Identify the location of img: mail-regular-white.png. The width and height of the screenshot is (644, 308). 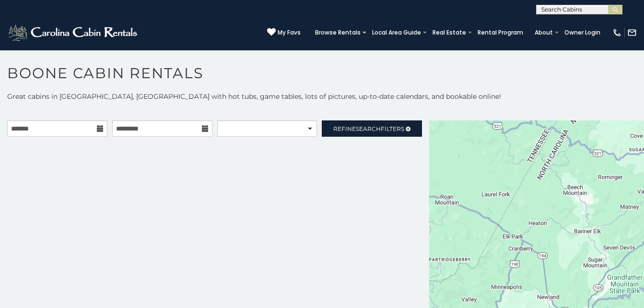
(632, 33).